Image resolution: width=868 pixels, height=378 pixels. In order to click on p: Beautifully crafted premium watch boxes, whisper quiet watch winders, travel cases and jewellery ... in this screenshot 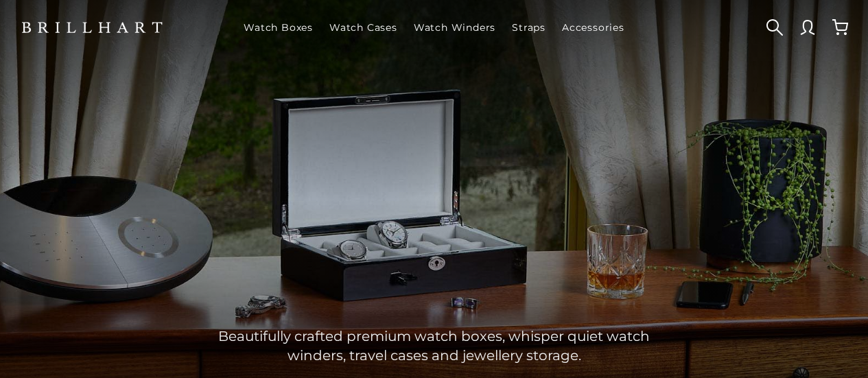, I will do `click(435, 346)`.